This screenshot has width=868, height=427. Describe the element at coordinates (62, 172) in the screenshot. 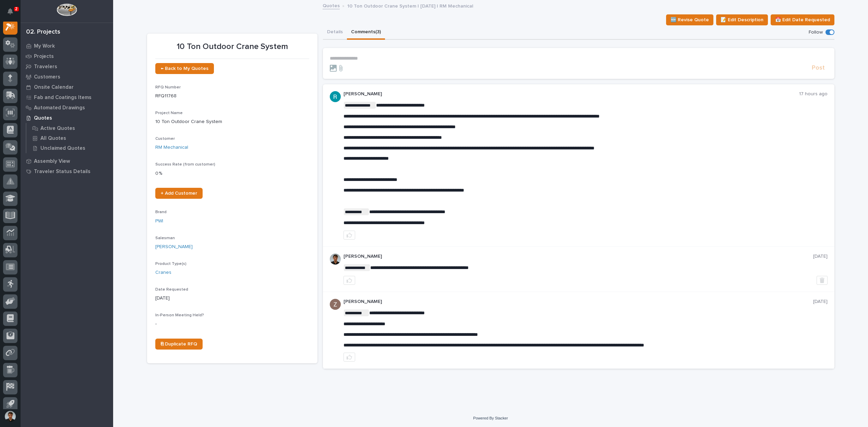

I see `p: Traveler Status Details` at that location.